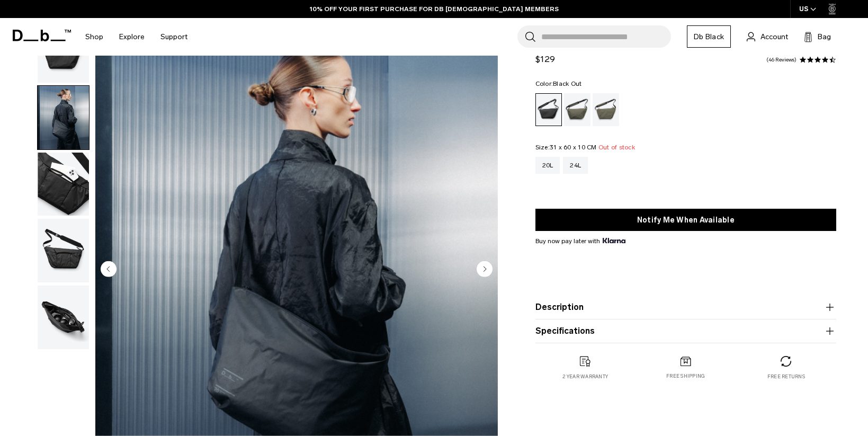 The width and height of the screenshot is (868, 436). I want to click on p: Free shipping, so click(686, 376).